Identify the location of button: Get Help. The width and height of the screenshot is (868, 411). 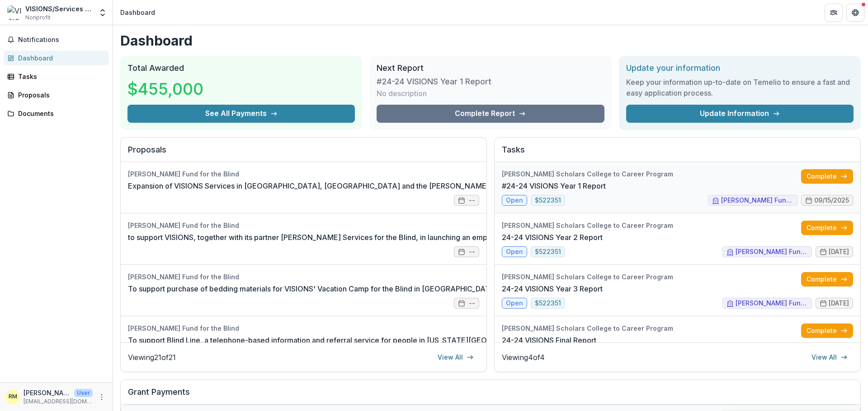
(855, 12).